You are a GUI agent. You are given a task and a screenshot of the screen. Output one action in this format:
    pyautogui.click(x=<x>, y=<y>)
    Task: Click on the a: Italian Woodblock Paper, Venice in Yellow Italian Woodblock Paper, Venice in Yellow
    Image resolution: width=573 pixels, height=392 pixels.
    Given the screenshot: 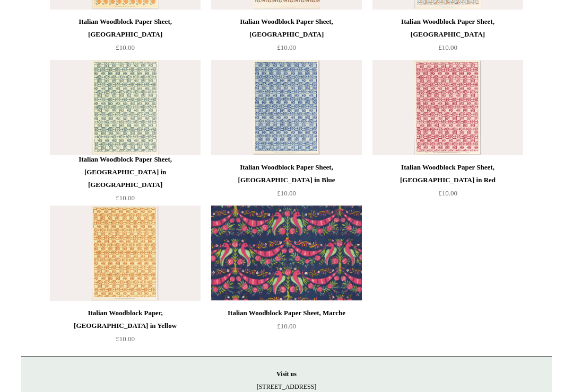 What is the action you would take?
    pyautogui.click(x=125, y=253)
    